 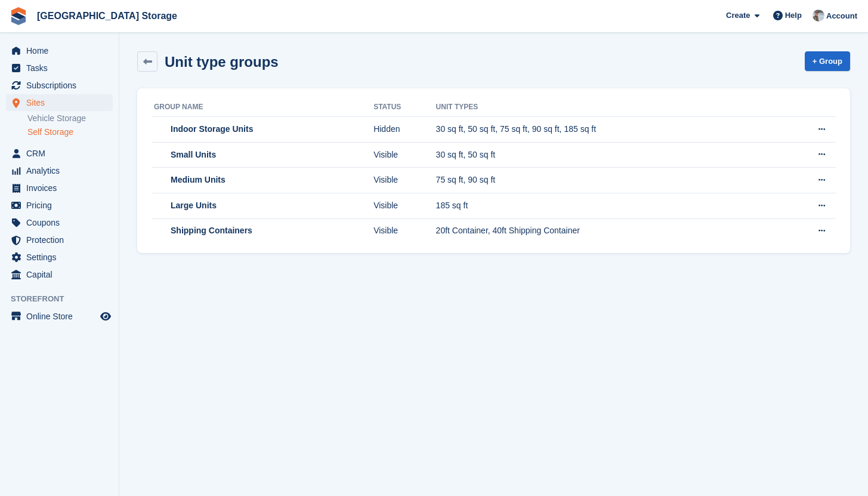 I want to click on th: Status, so click(x=404, y=107).